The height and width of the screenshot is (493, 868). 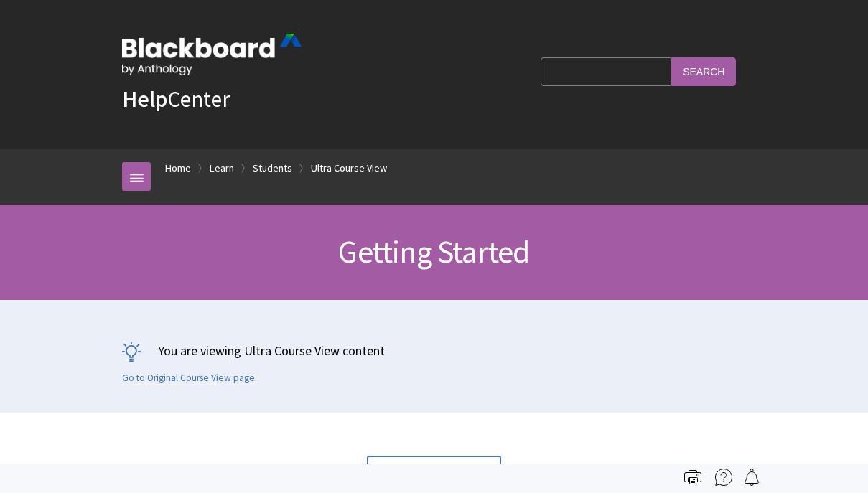 What do you see at coordinates (724, 478) in the screenshot?
I see `img: More help` at bounding box center [724, 478].